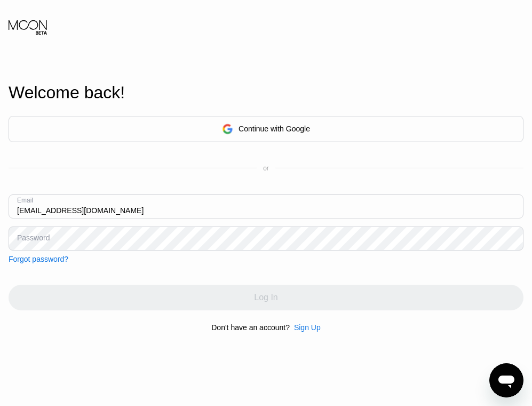 The image size is (532, 406). I want to click on div: Email, so click(25, 200).